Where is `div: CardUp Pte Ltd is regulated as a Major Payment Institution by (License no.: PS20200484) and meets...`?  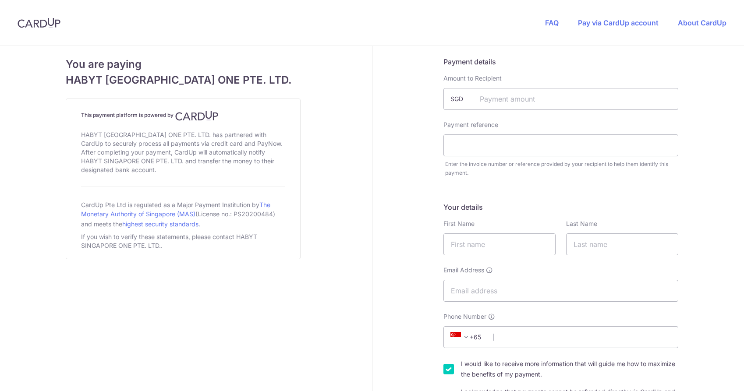 div: CardUp Pte Ltd is regulated as a Major Payment Institution by (License no.: PS20200484) and meets... is located at coordinates (183, 214).